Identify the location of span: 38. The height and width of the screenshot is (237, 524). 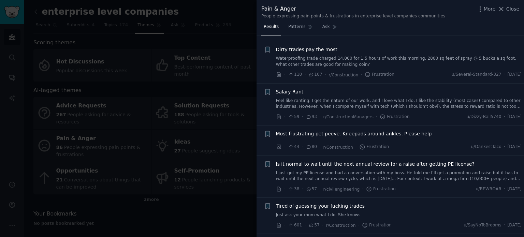
(293, 189).